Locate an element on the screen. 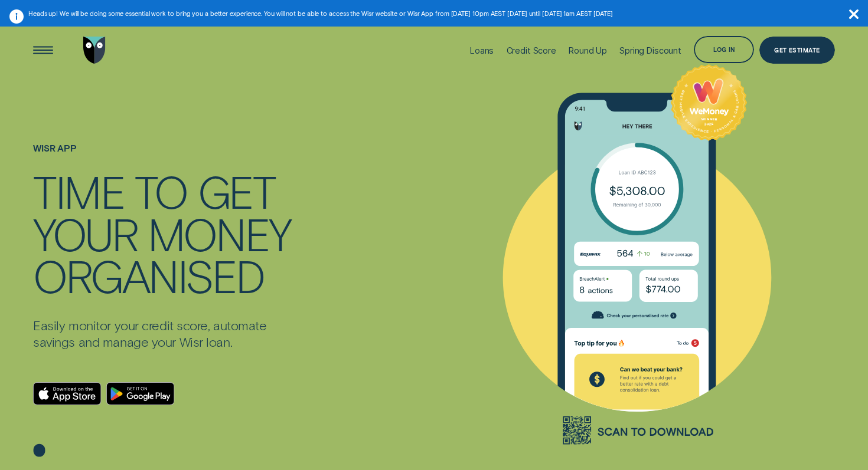 The image size is (868, 470). div: Spring Discount is located at coordinates (650, 50).